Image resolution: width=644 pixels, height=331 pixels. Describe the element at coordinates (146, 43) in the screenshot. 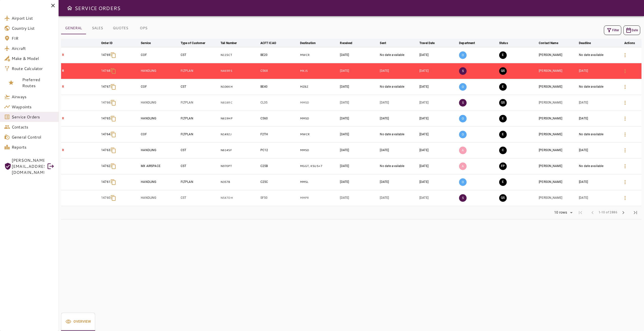

I see `div: Service` at that location.